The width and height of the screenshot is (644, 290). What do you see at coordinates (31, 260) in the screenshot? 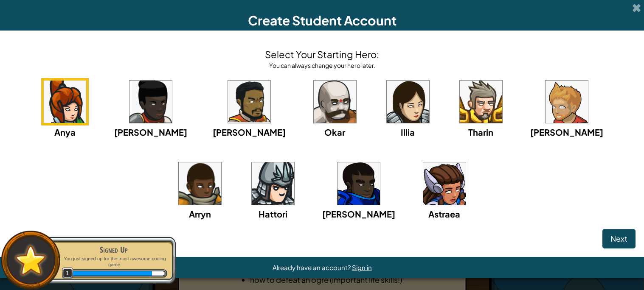
I see `img: default.png` at bounding box center [31, 260].